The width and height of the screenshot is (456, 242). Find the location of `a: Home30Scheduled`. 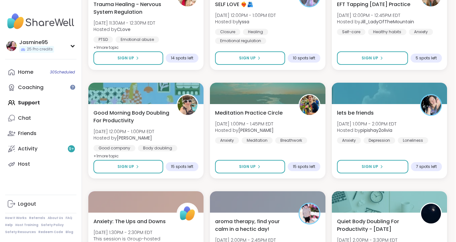

a: Home30Scheduled is located at coordinates (41, 72).